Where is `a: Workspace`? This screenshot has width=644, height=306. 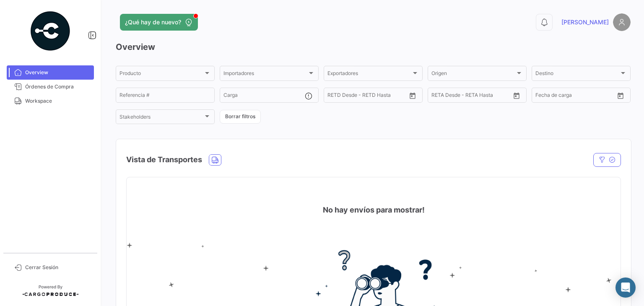
a: Workspace is located at coordinates (50, 101).